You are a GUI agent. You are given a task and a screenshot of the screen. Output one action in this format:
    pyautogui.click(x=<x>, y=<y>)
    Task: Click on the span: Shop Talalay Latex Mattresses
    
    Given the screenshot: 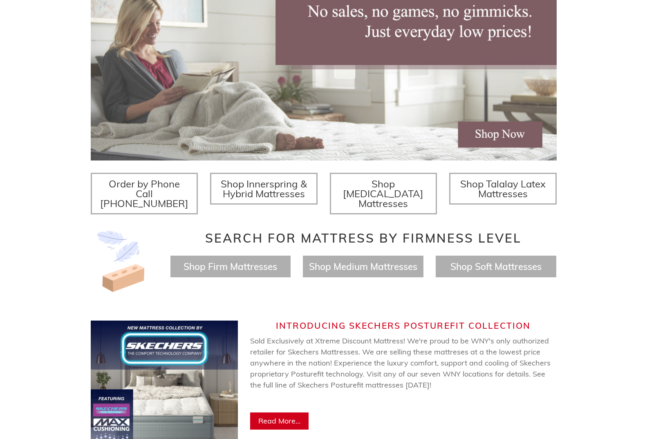 What is the action you would take?
    pyautogui.click(x=503, y=189)
    